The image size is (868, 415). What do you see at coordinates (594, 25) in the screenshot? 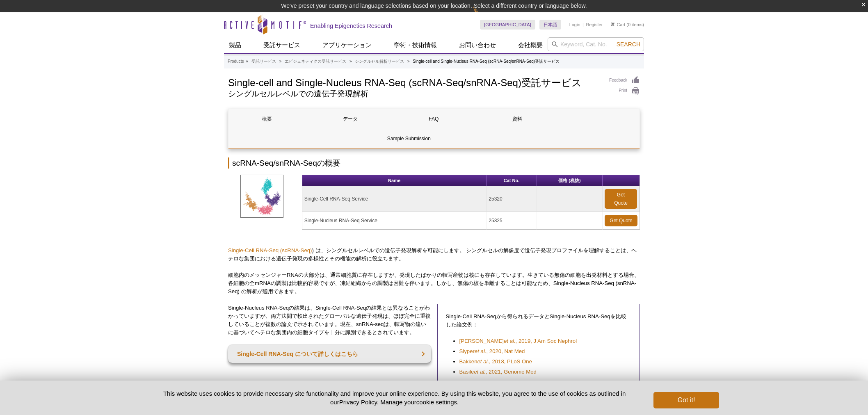
I see `a: Register` at bounding box center [594, 25].